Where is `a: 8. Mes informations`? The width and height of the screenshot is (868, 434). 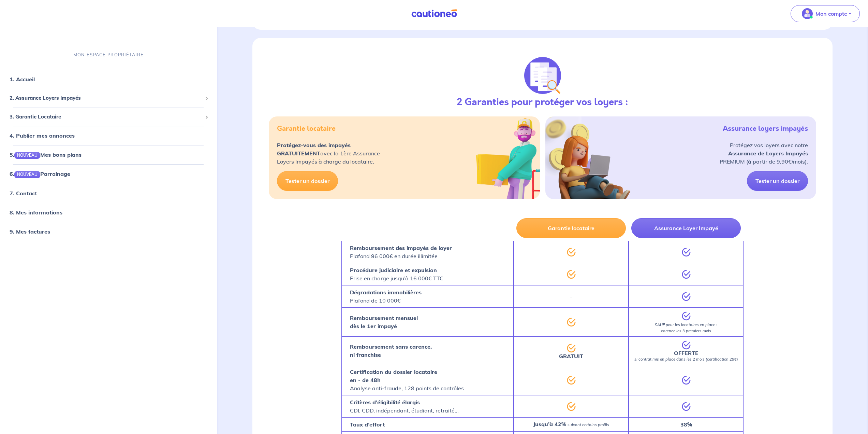 a: 8. Mes informations is located at coordinates (36, 212).